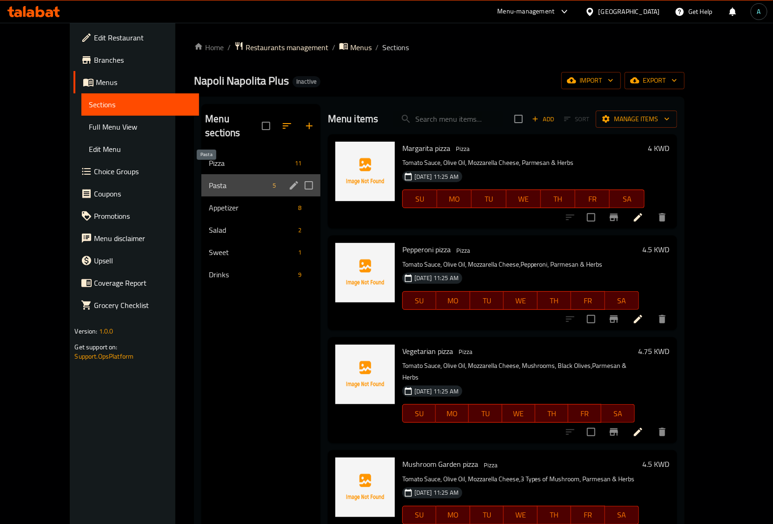  I want to click on span: Appetizer, so click(252, 208).